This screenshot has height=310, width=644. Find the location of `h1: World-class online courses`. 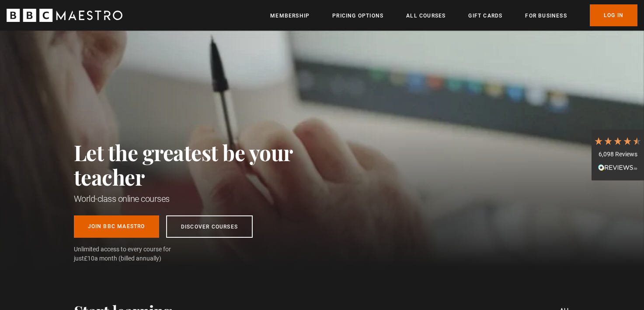

h1: World-class online courses is located at coordinates (203, 199).